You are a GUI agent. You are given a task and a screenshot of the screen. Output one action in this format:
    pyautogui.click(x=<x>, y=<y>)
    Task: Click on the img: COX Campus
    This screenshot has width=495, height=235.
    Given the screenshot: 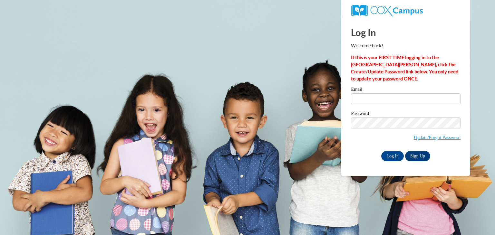 What is the action you would take?
    pyautogui.click(x=387, y=11)
    